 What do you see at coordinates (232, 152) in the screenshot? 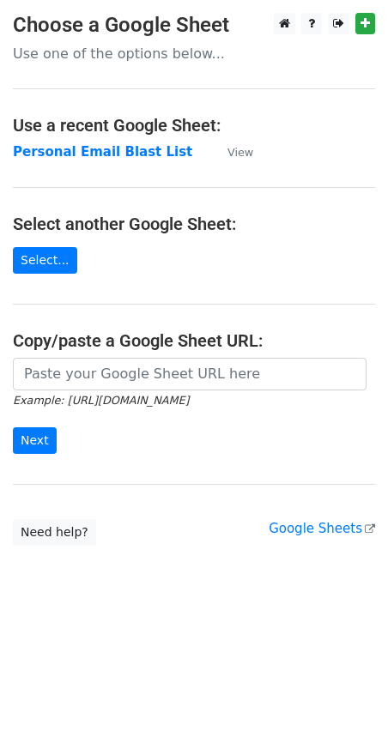
I see `a: View` at bounding box center [232, 152].